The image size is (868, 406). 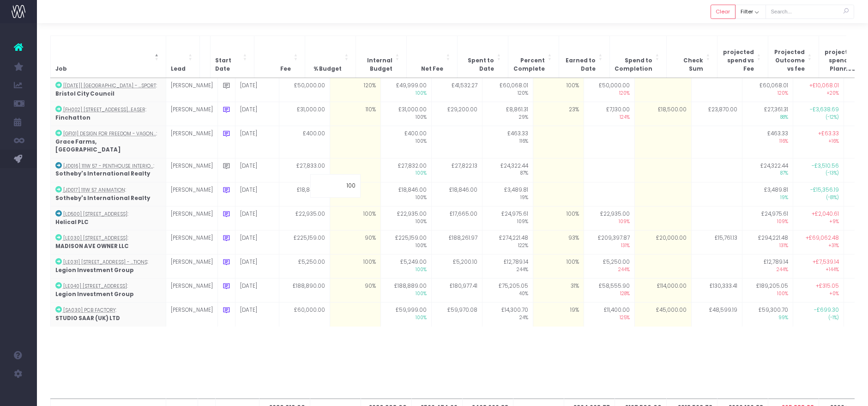 I want to click on span: projected spend vs Fee, so click(x=738, y=60).